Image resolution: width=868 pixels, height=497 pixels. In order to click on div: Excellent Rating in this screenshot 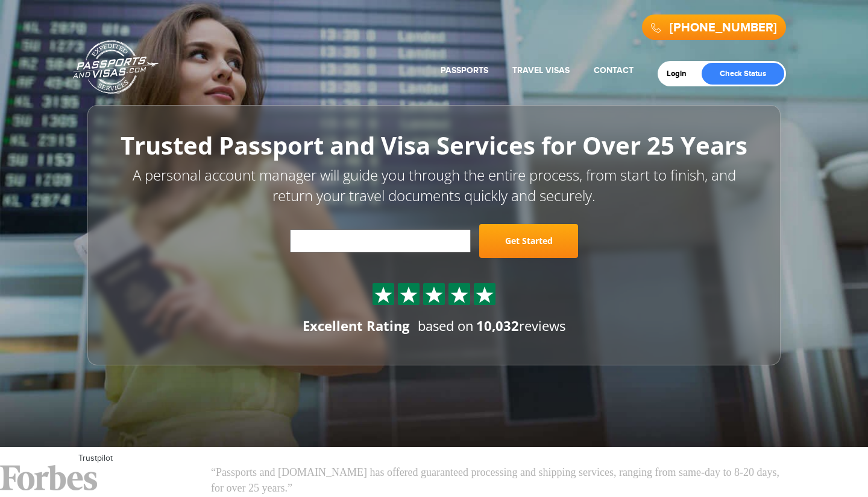, I will do `click(356, 326)`.